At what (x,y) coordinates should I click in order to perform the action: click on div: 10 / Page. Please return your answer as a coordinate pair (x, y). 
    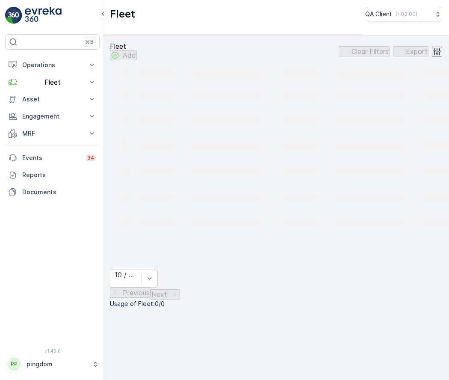
    Looking at the image, I should click on (126, 275).